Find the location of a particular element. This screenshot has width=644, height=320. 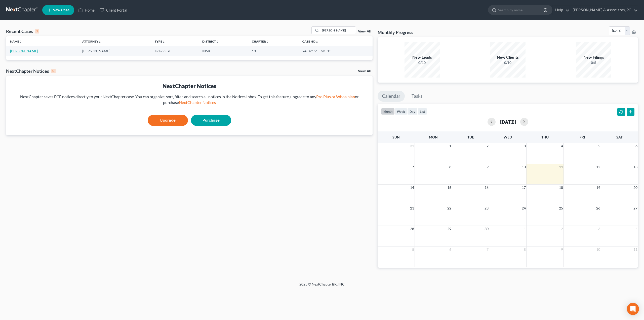

span: 27 is located at coordinates (636, 208).